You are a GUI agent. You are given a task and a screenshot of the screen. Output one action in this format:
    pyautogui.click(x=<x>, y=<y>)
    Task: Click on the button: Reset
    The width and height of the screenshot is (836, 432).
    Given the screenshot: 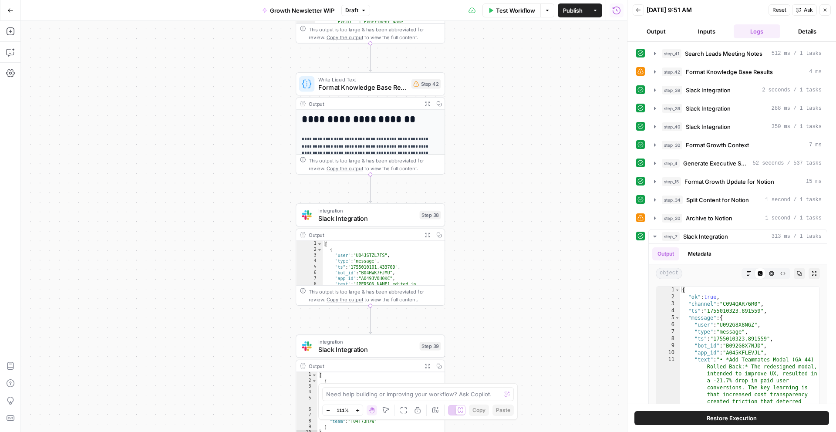 What is the action you would take?
    pyautogui.click(x=779, y=10)
    